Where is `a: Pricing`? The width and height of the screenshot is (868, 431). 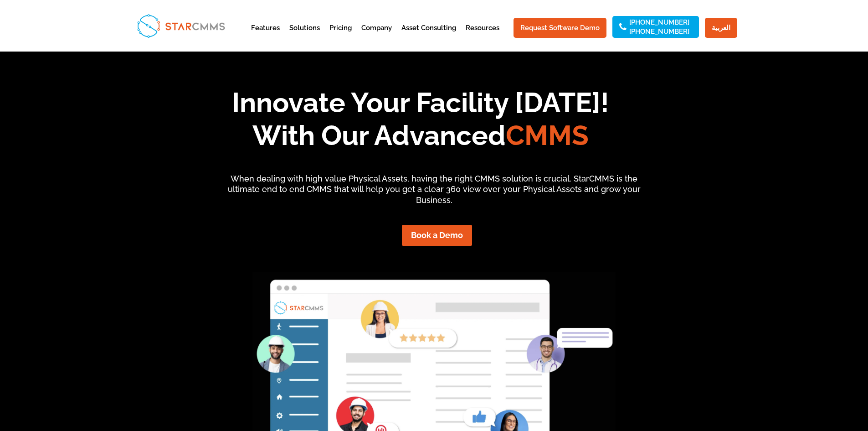
a: Pricing is located at coordinates (340, 36).